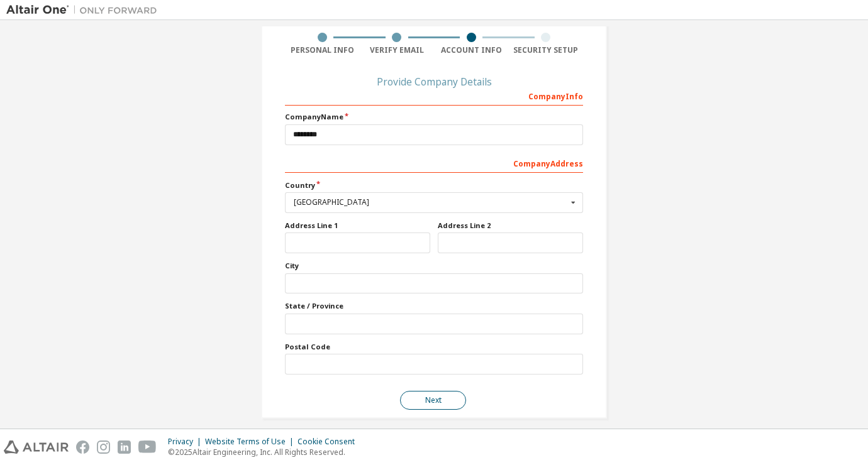 The height and width of the screenshot is (465, 868). What do you see at coordinates (433, 401) in the screenshot?
I see `button: Next` at bounding box center [433, 401].